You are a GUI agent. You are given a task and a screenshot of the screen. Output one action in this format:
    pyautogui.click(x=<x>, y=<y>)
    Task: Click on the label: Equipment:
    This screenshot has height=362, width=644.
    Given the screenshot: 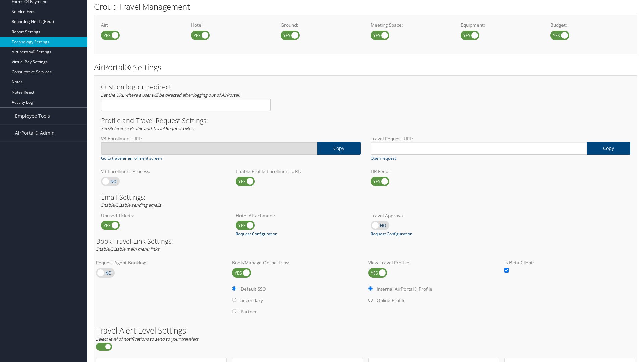 What is the action you would take?
    pyautogui.click(x=500, y=25)
    